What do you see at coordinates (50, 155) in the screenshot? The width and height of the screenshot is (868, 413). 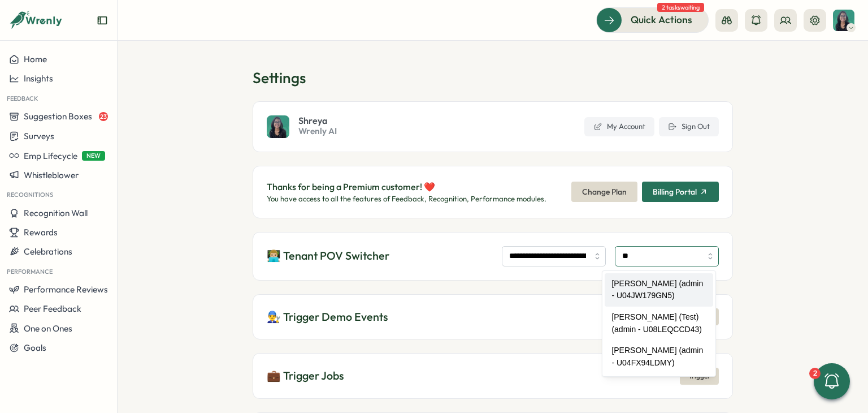 I see `span: Emp Lifecycle` at bounding box center [50, 155].